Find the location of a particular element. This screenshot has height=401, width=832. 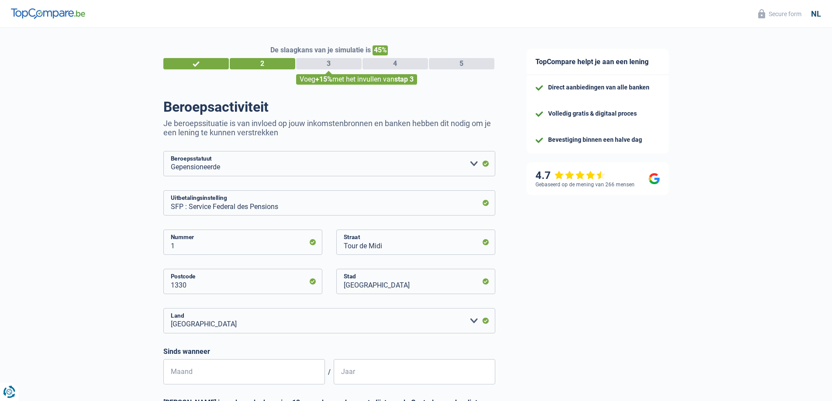

div: Bevestiging binnen een halve dag is located at coordinates (595, 140).